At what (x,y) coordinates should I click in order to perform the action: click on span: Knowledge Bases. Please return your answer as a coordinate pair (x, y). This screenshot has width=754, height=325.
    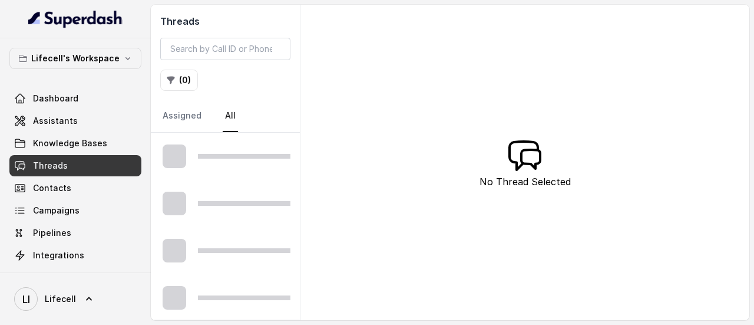
    Looking at the image, I should click on (70, 143).